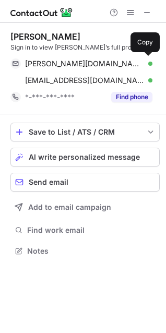 The width and height of the screenshot is (166, 333). I want to click on span: Notes, so click(91, 251).